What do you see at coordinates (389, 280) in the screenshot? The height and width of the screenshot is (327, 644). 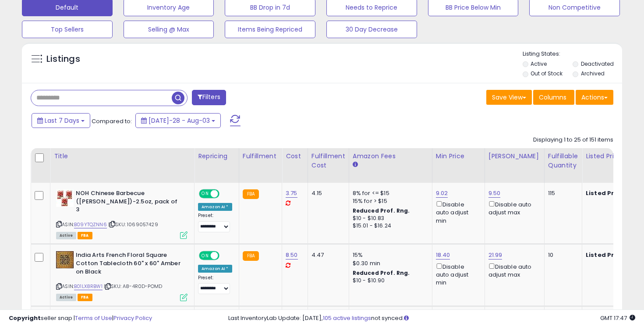 I see `div: $10 - $10.90` at bounding box center [389, 280].